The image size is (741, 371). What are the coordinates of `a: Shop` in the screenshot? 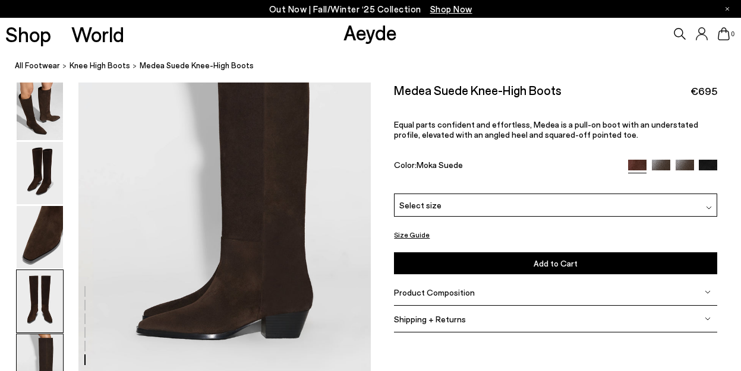 It's located at (28, 34).